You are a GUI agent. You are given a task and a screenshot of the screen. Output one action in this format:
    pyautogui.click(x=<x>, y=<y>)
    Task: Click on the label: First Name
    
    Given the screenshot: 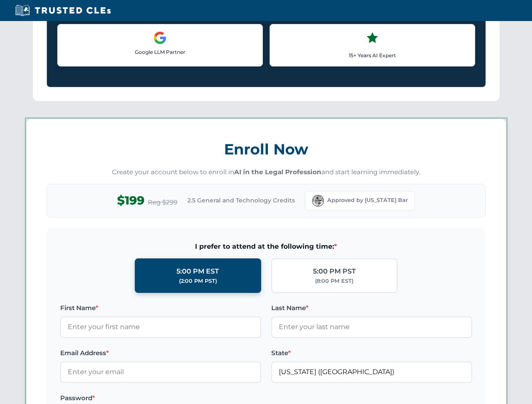 What is the action you would take?
    pyautogui.click(x=160, y=308)
    